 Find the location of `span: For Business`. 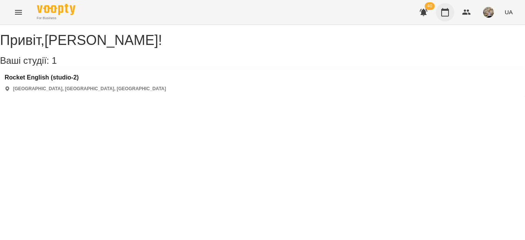

span: For Business is located at coordinates (56, 18).